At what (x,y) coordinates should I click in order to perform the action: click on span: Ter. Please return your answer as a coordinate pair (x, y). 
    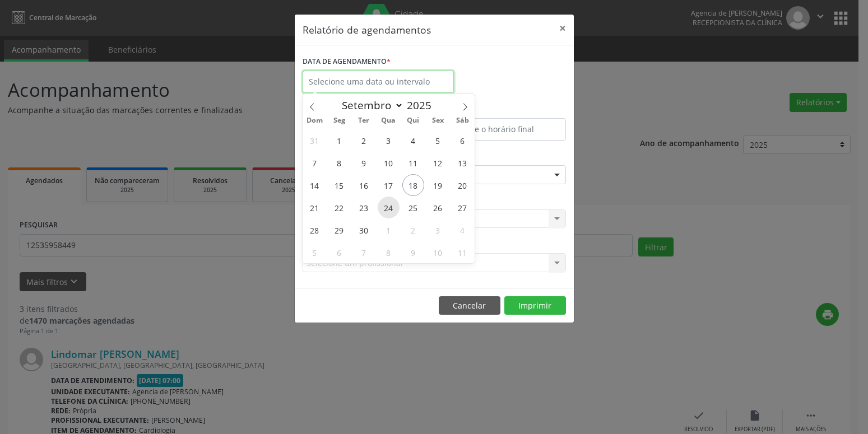
    Looking at the image, I should click on (364, 120).